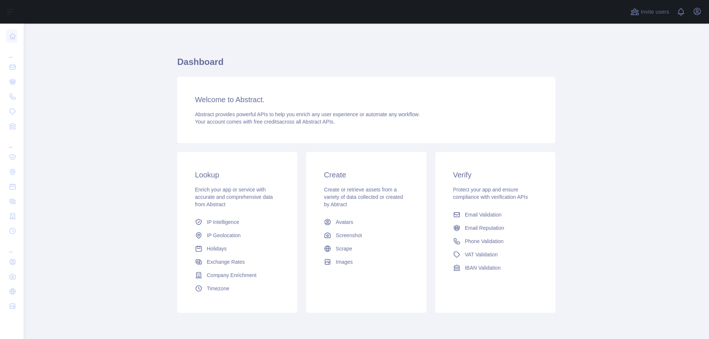 The width and height of the screenshot is (709, 339). Describe the element at coordinates (366, 222) in the screenshot. I see `a: Avatars` at that location.